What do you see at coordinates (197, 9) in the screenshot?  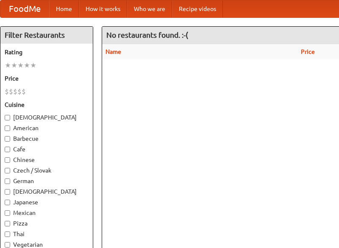 I see `a: Recipe videos` at bounding box center [197, 9].